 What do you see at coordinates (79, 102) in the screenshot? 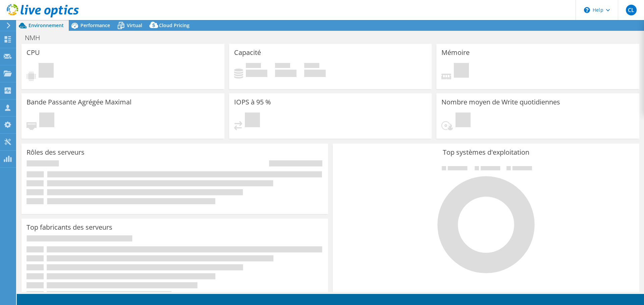
I see `h3: Bande Passante Agrégée Maximal` at bounding box center [79, 102].